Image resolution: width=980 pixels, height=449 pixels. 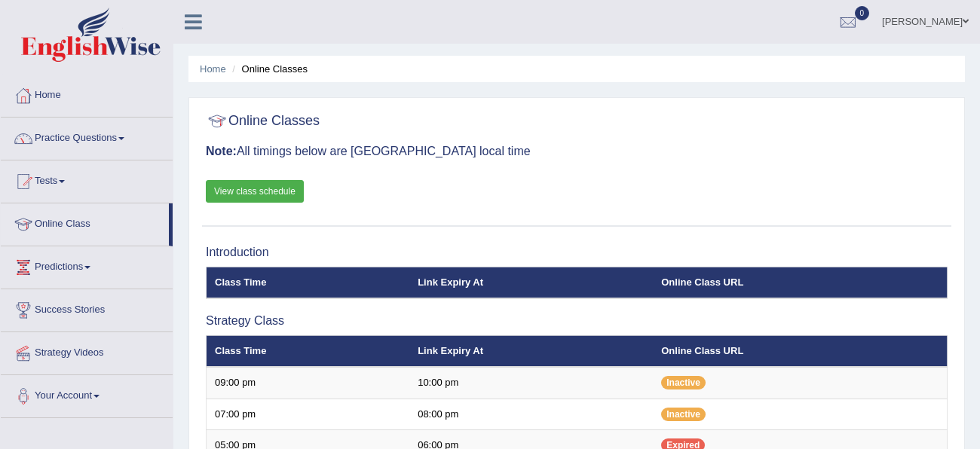 What do you see at coordinates (577, 321) in the screenshot?
I see `h3: Strategy Class` at bounding box center [577, 321].